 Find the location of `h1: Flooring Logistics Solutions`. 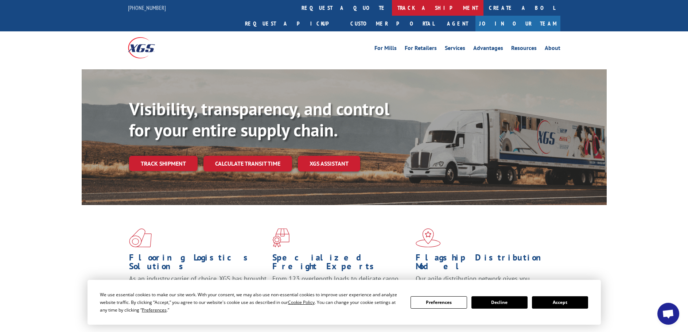

h1: Flooring Logistics Solutions is located at coordinates (198, 264).